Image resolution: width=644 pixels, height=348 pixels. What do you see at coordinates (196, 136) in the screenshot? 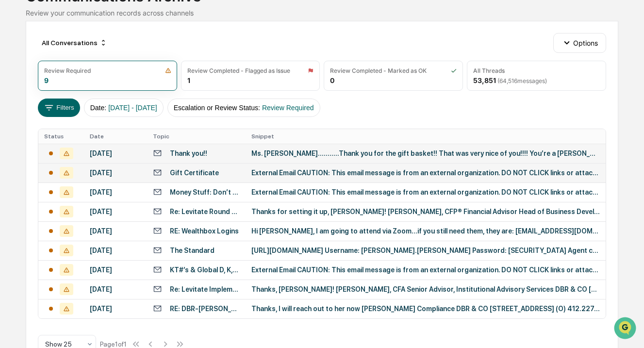
I see `th: Topic` at bounding box center [196, 136].